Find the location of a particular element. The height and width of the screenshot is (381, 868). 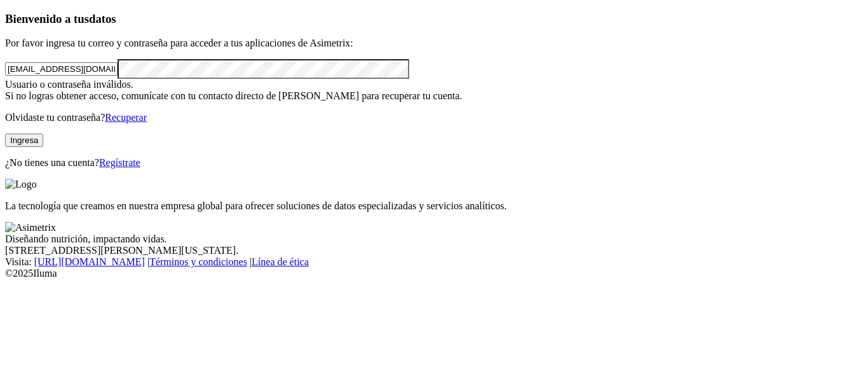

p: Olvidaste tu contraseña? is located at coordinates (434, 117).